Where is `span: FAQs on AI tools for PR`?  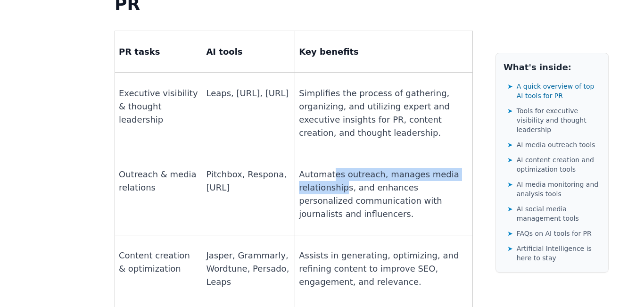
span: FAQs on AI tools for PR is located at coordinates (554, 233).